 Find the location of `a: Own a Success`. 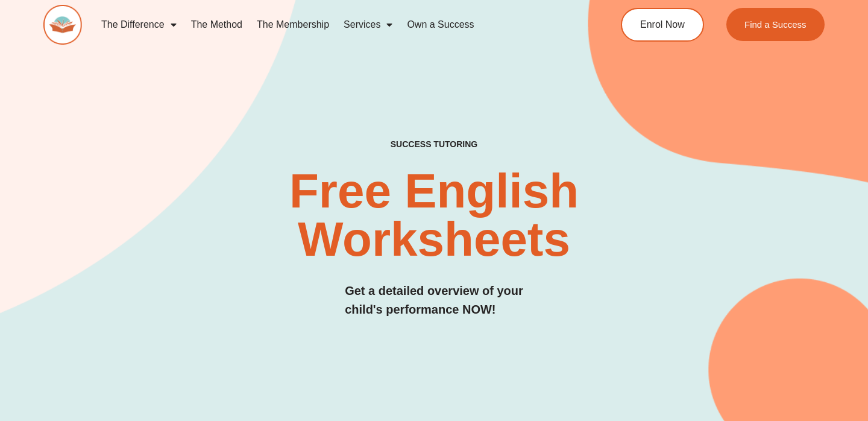

a: Own a Success is located at coordinates (440, 25).